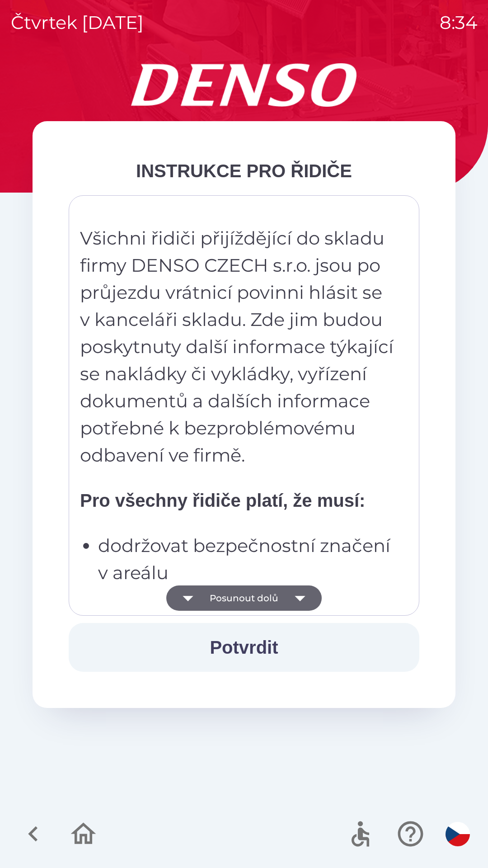  What do you see at coordinates (244, 648) in the screenshot?
I see `button: Potvrdit` at bounding box center [244, 648].